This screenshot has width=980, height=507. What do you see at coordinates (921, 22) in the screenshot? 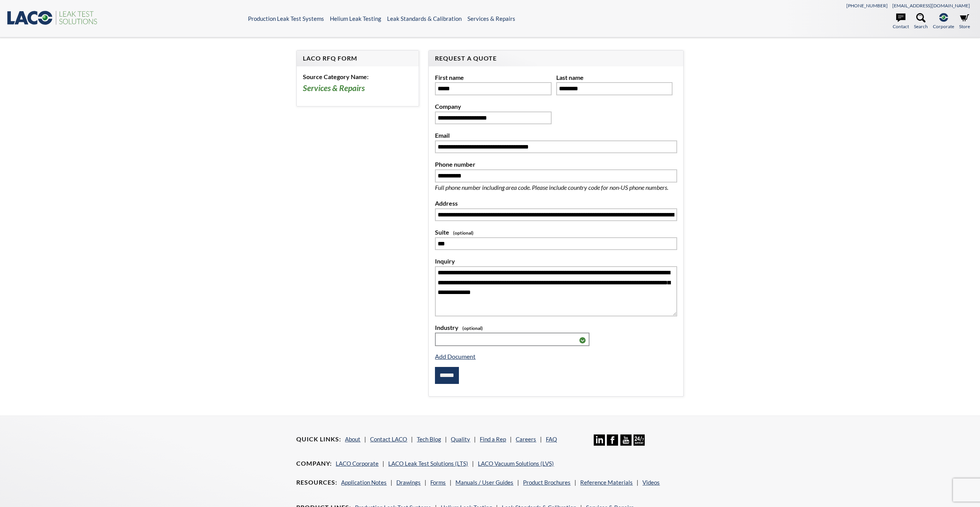
I see `a: Search` at bounding box center [921, 22].